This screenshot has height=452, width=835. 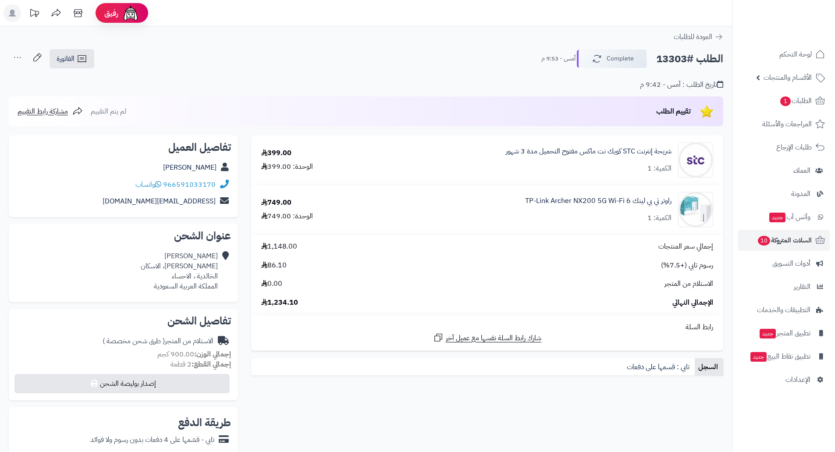 What do you see at coordinates (689, 284) in the screenshot?
I see `span: الاستلام من المتجر` at bounding box center [689, 284].